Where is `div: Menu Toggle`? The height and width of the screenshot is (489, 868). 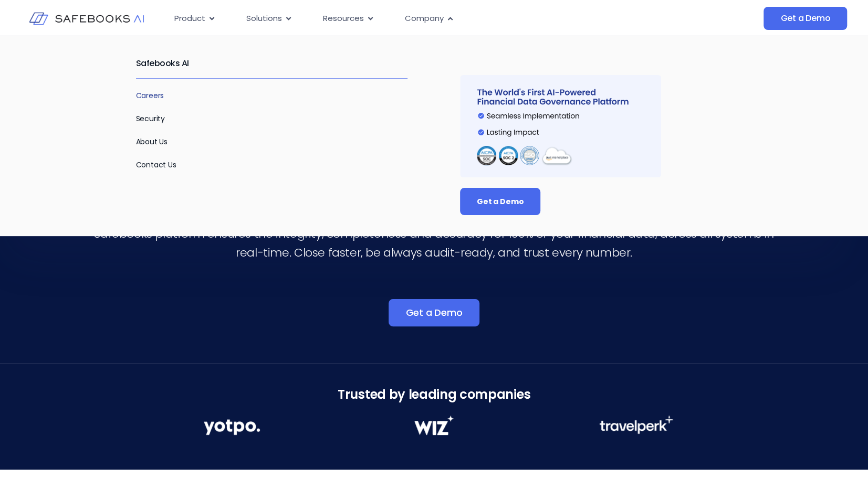 div: Menu Toggle is located at coordinates (412, 19).